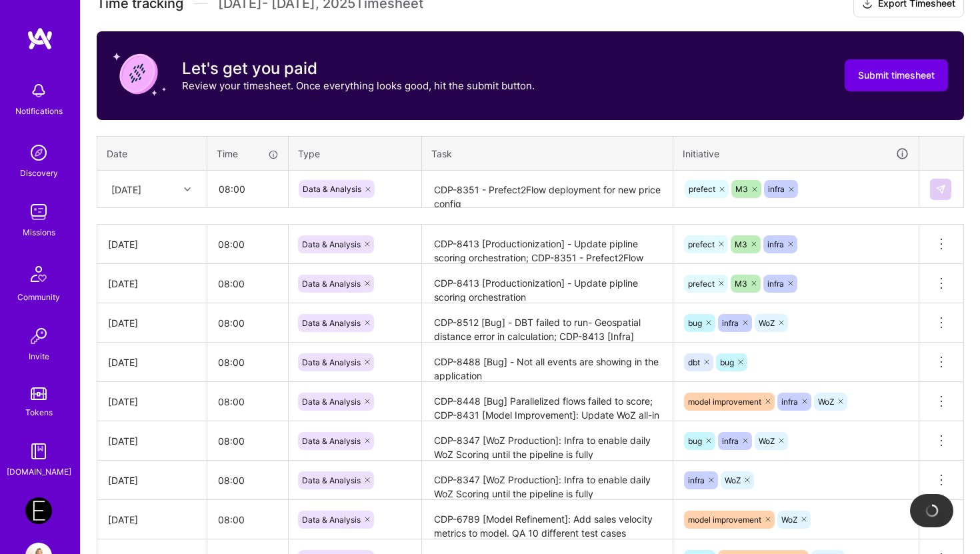 This screenshot has width=980, height=554. Describe the element at coordinates (39, 394) in the screenshot. I see `img: tokens` at that location.